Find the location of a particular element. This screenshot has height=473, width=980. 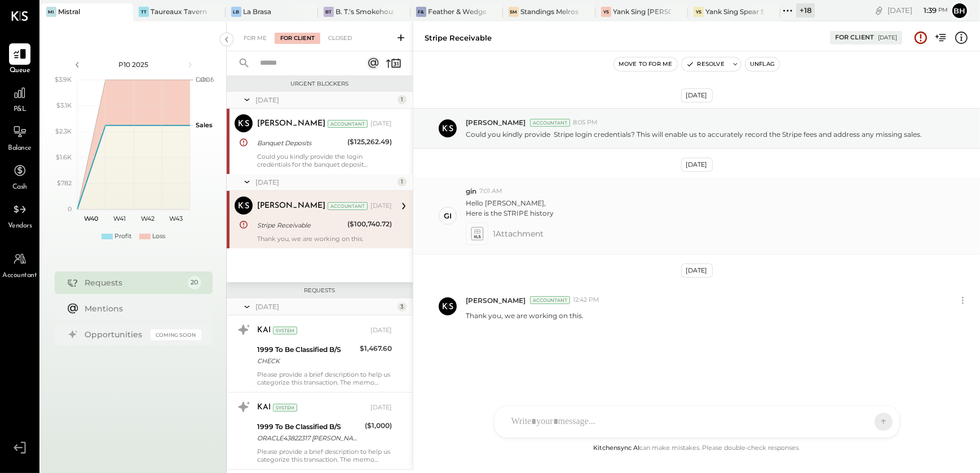

div: Banquet Deposits is located at coordinates (300, 143).